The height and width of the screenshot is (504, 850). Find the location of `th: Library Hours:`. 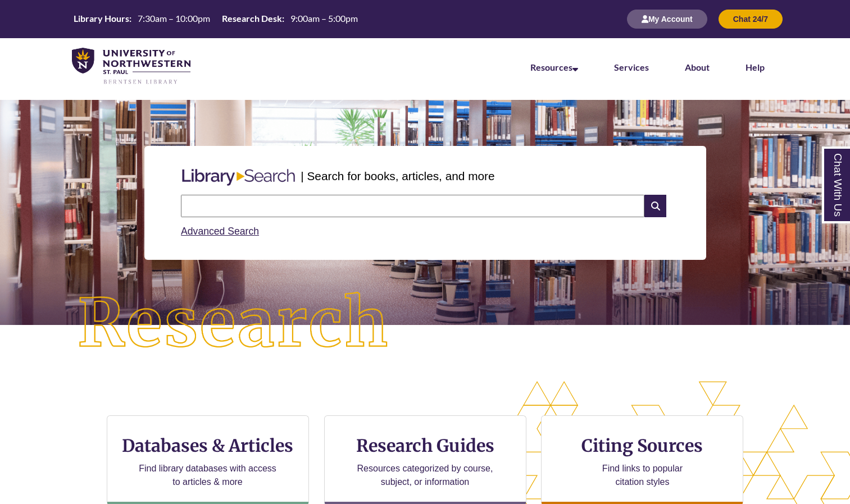

th: Library Hours: is located at coordinates (101, 19).